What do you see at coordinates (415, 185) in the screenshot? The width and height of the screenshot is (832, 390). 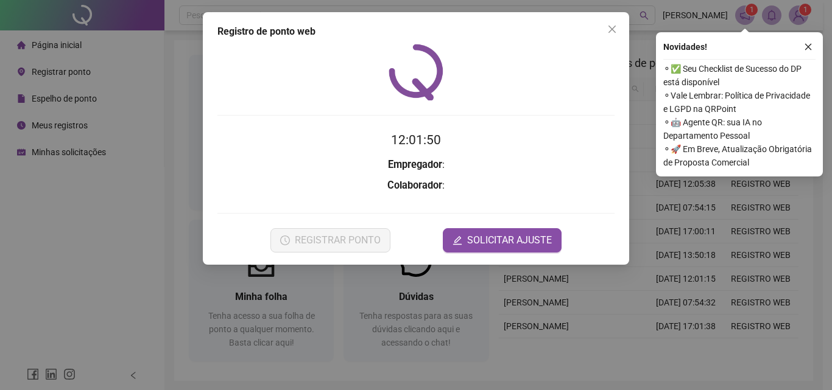 I see `strong: Colaborador` at bounding box center [415, 185].